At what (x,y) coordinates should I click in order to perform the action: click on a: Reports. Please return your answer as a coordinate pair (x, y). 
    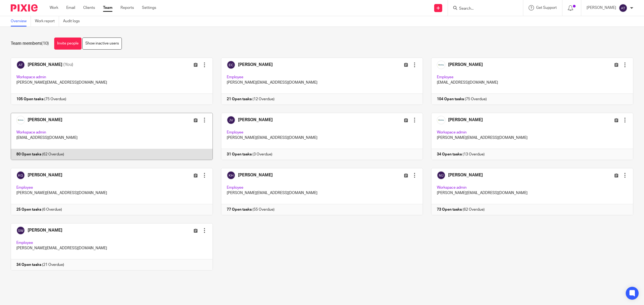
    Looking at the image, I should click on (127, 8).